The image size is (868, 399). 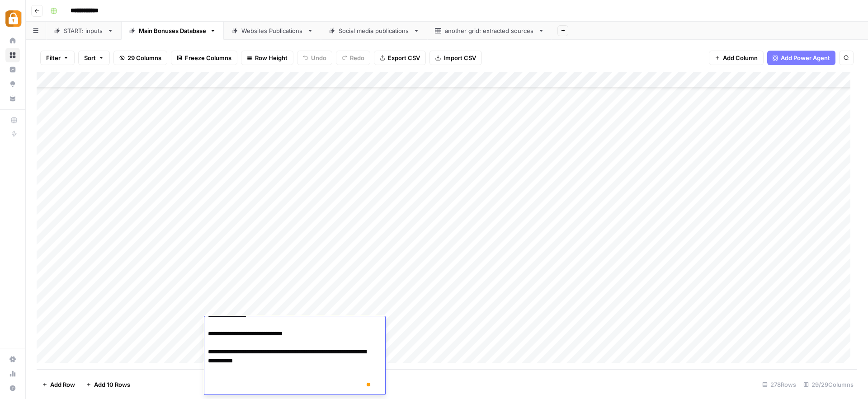 What do you see at coordinates (53, 58) in the screenshot?
I see `span: Filter` at bounding box center [53, 58].